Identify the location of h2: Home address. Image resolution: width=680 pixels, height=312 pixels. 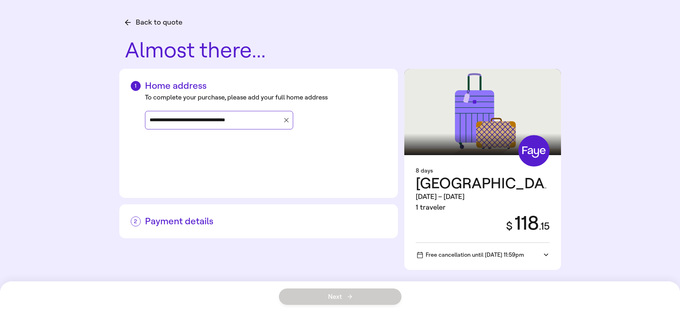
(259, 85).